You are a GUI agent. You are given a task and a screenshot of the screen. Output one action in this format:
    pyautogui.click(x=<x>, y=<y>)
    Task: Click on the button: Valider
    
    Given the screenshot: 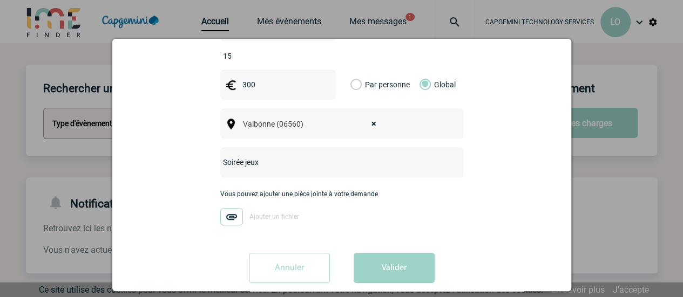 What is the action you would take?
    pyautogui.click(x=394, y=268)
    